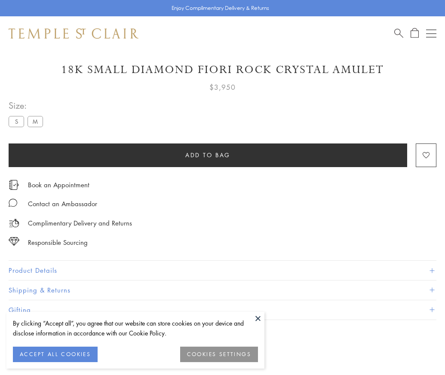  What do you see at coordinates (16, 121) in the screenshot?
I see `label: S` at bounding box center [16, 121].